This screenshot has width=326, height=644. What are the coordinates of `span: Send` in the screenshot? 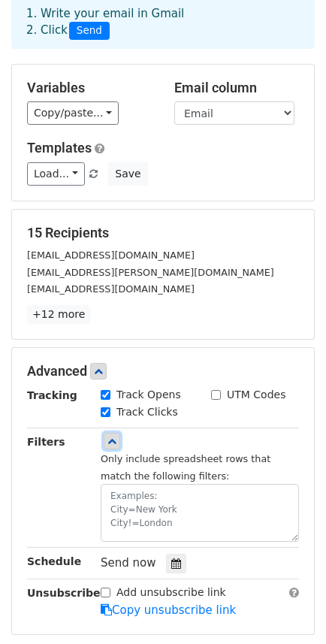 It's located at (90, 31).